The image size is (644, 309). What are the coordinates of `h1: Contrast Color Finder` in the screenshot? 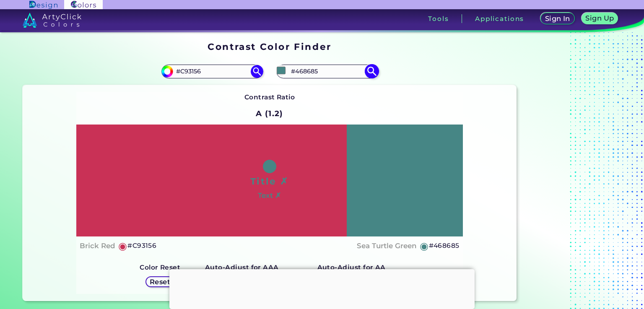 It's located at (269, 47).